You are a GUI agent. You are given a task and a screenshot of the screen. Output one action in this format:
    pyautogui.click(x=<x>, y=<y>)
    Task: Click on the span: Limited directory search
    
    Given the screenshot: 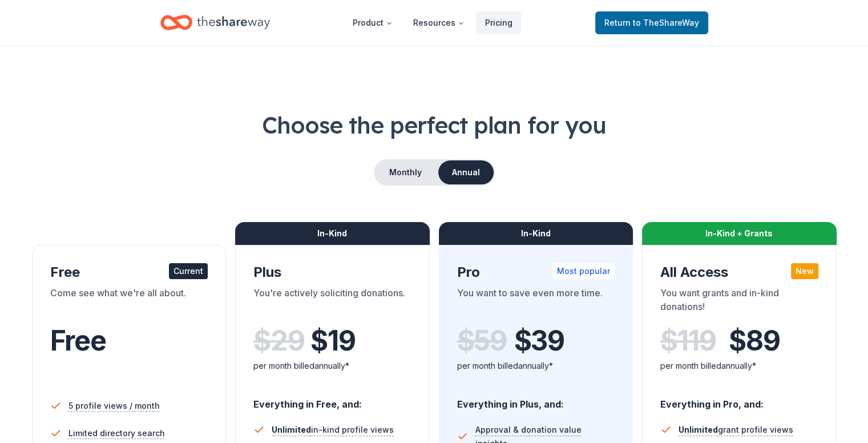 What is the action you would take?
    pyautogui.click(x=116, y=433)
    